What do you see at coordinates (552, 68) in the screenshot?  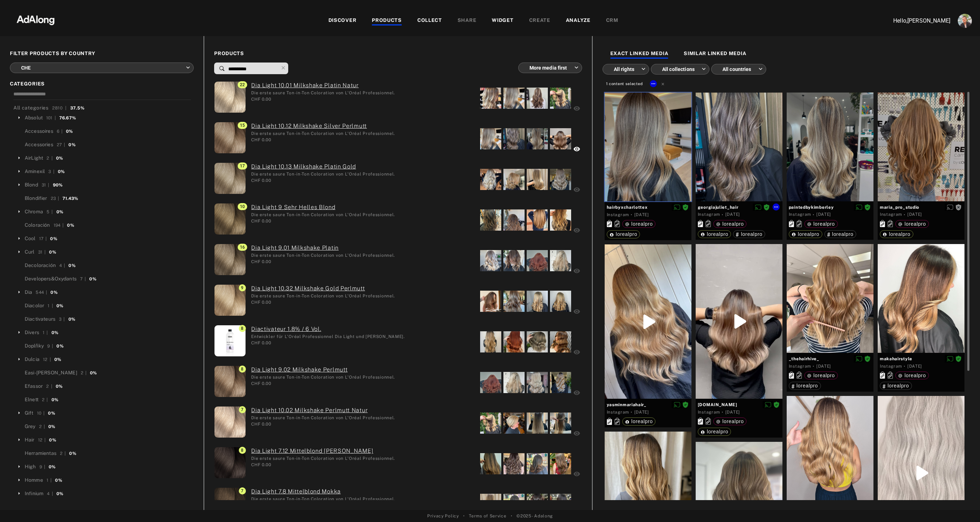 I see `div: More media first` at bounding box center [552, 68].